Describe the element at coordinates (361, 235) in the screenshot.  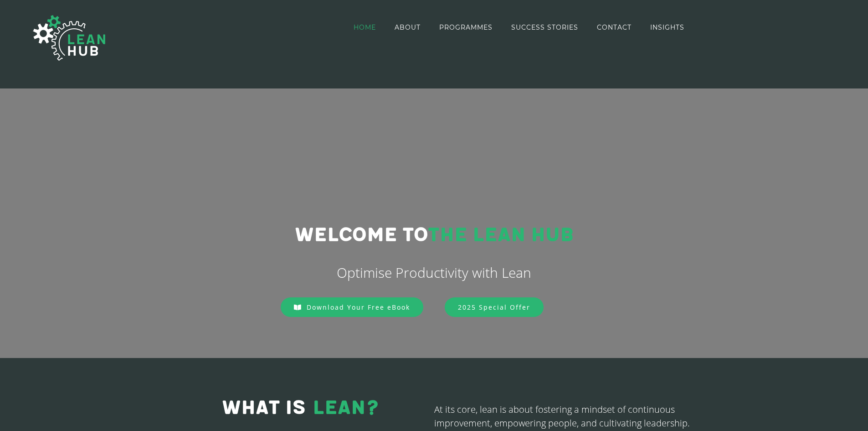
I see `span: Welcome to` at that location.